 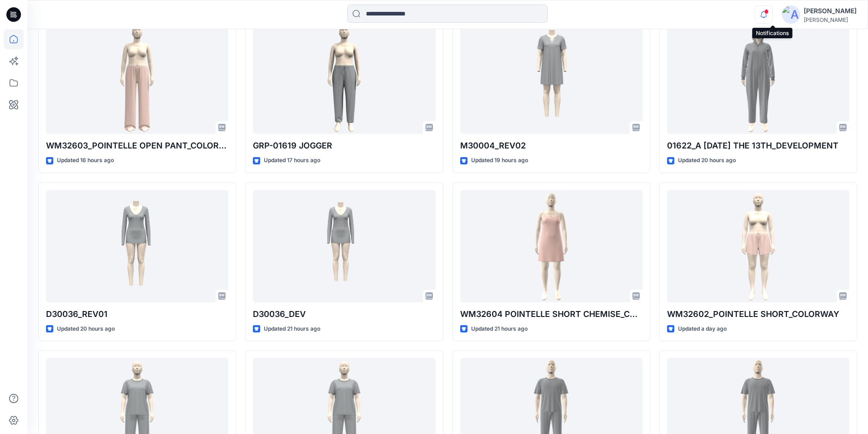 I want to click on img: avatar, so click(x=791, y=14).